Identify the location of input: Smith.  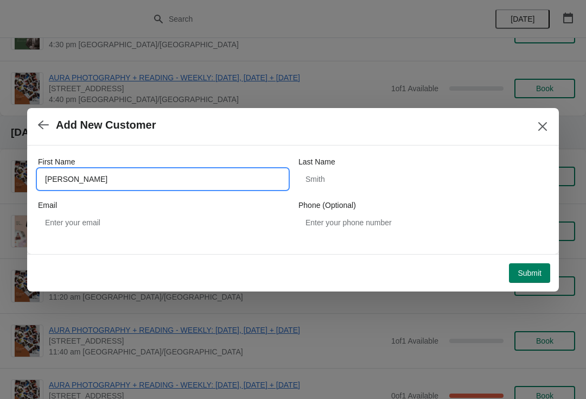
(423, 179).